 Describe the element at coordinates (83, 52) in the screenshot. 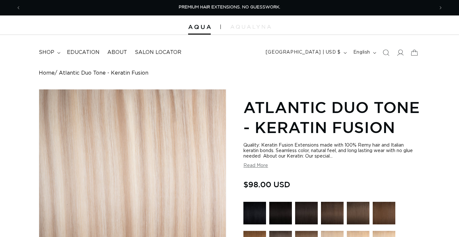

I see `span: Education` at that location.